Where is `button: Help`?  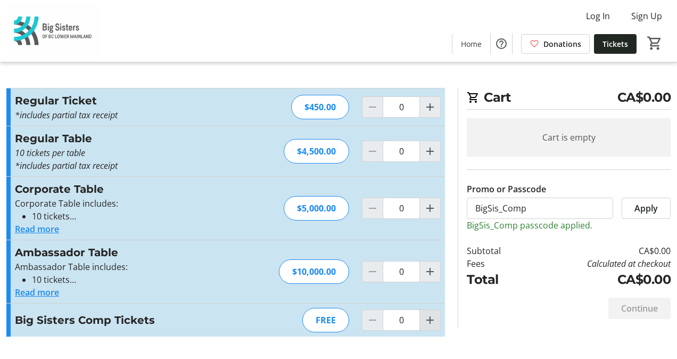 button: Help is located at coordinates (502, 44).